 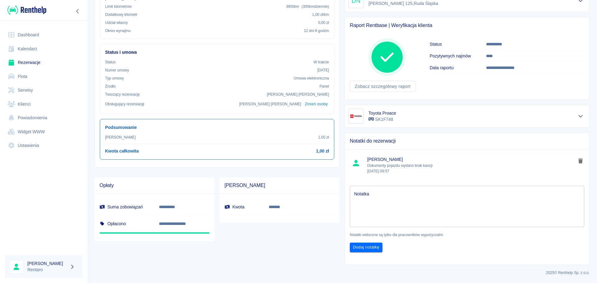 What do you see at coordinates (366, 247) in the screenshot?
I see `button: Dodaj notatkę` at bounding box center [366, 247].